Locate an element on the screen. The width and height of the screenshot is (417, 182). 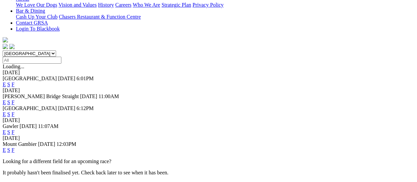
p: Looking for a different field for an upcoming race? is located at coordinates (208, 162).